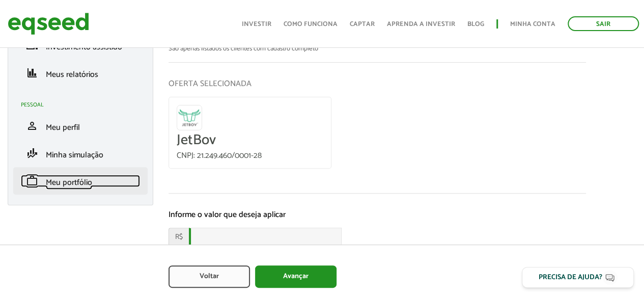  Describe the element at coordinates (532, 24) in the screenshot. I see `a: Minha conta` at that location.